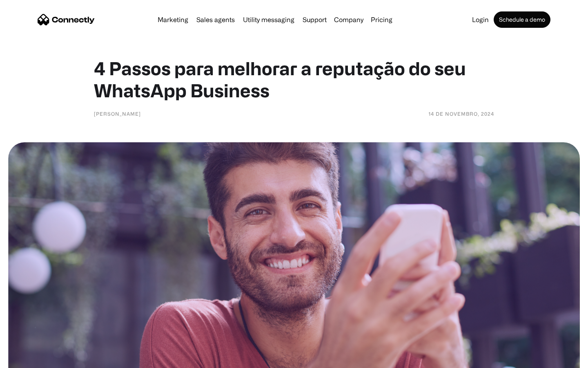 The width and height of the screenshot is (588, 368). I want to click on a: Marketing, so click(173, 19).